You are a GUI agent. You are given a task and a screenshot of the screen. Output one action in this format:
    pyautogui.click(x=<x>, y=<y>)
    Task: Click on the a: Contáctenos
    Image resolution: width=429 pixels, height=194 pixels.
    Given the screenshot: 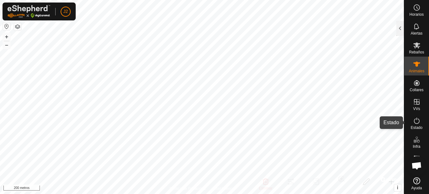 What is the action you would take?
    pyautogui.click(x=223, y=188)
    